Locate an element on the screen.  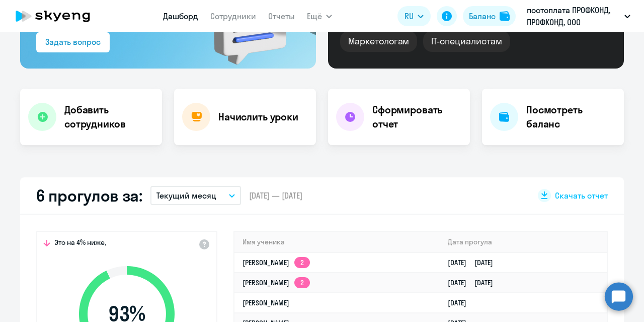
h2: 6 прогулов за: is located at coordinates (89, 195).